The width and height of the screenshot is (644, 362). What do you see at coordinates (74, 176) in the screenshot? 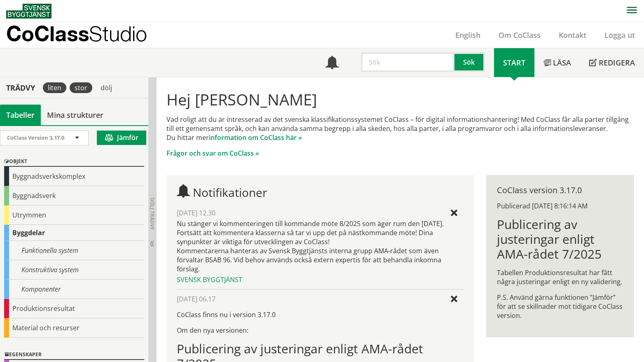
I see `div: Byggnadsverkskomplex` at bounding box center [74, 176].